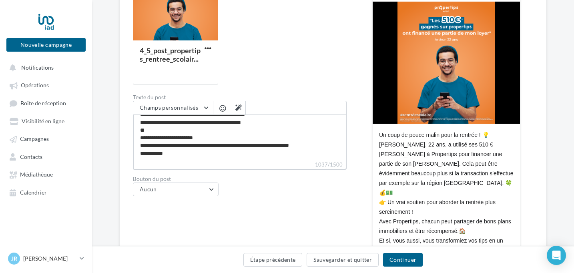 The width and height of the screenshot is (574, 273). What do you see at coordinates (46, 174) in the screenshot?
I see `a: Médiathèque` at bounding box center [46, 174].